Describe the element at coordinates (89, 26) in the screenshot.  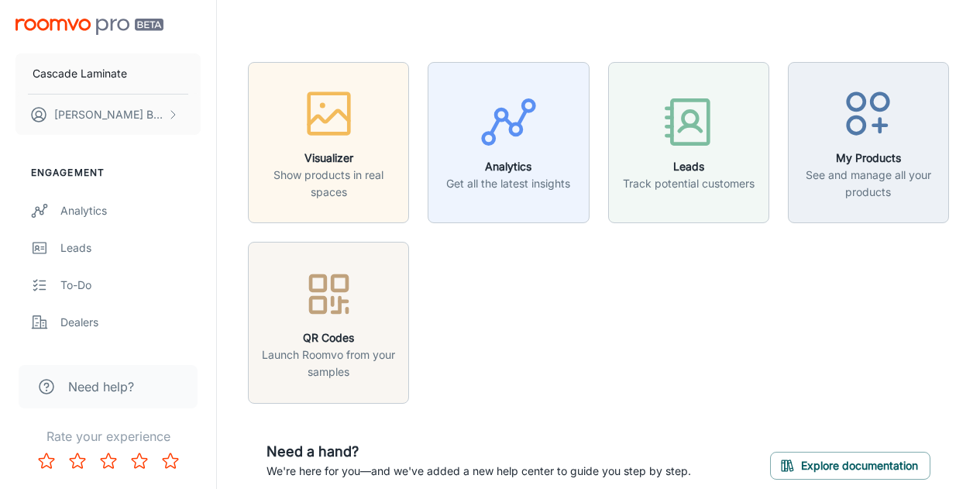
I see `img: Roomvo PRO Beta` at that location.